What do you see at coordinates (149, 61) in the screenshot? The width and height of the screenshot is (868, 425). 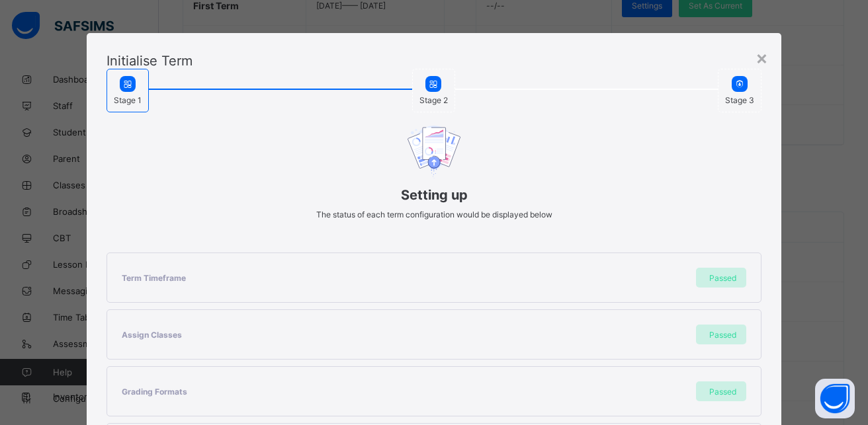 I see `span: Initialise Term` at bounding box center [149, 61].